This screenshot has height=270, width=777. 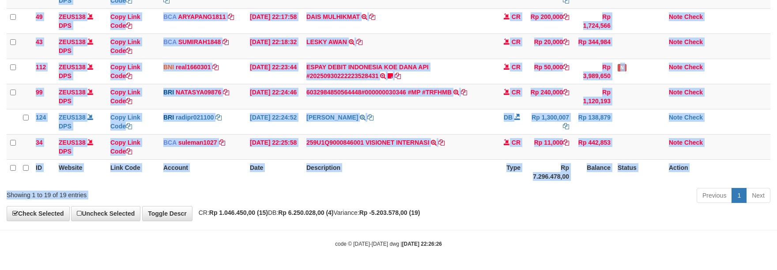 I want to click on div: Showing 1 to 19 of 19 entries, so click(x=161, y=193).